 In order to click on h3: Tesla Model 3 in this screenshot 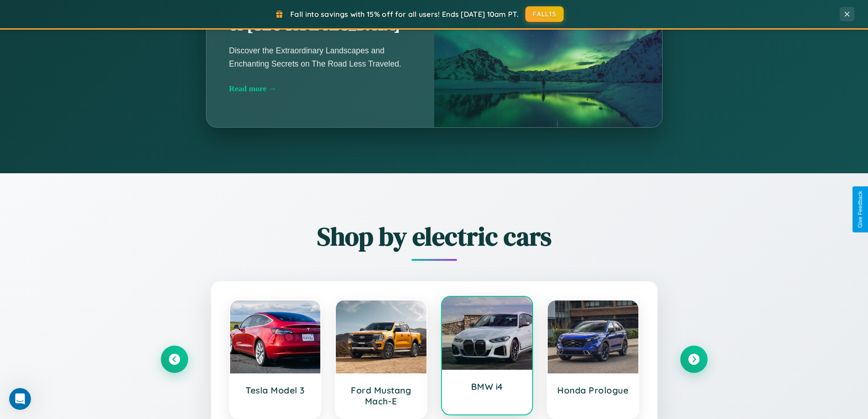, I will do `click(275, 390)`.